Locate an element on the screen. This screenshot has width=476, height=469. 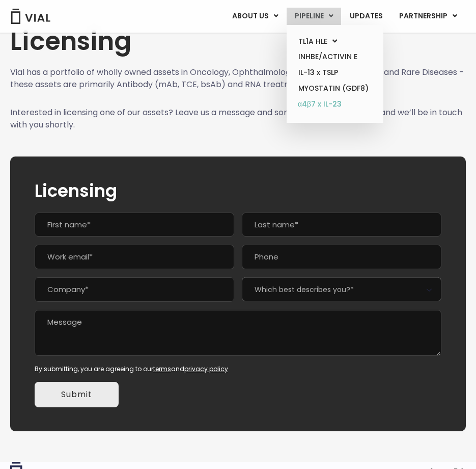
input: Work email* is located at coordinates (135, 257).